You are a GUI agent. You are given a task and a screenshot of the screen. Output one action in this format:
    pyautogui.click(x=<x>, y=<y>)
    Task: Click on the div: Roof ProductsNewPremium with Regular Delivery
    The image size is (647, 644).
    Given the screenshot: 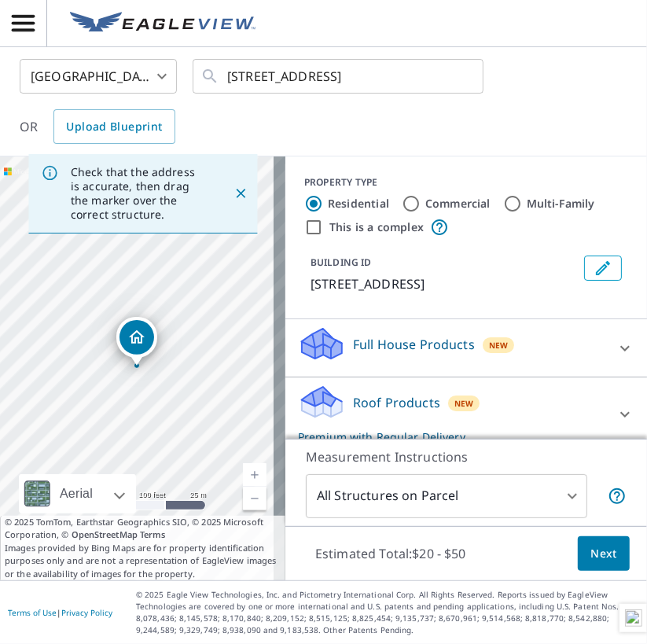 What is the action you would take?
    pyautogui.click(x=467, y=414)
    